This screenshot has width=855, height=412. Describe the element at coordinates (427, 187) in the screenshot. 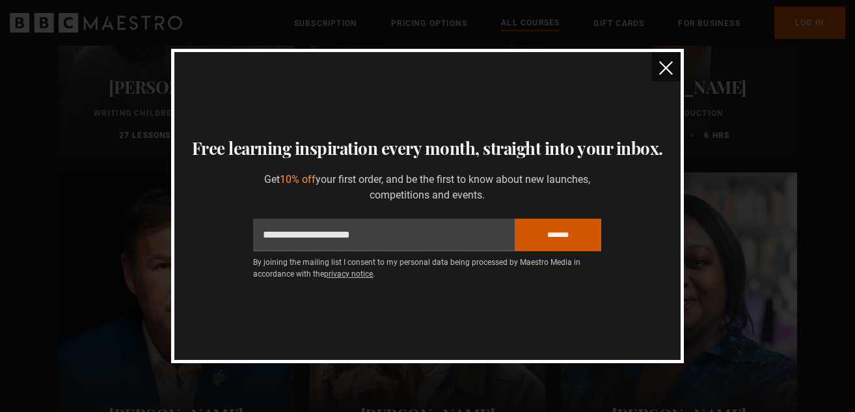

I see `p: Get your first order, and be the first to know about new launches, competitions and events.` at that location.